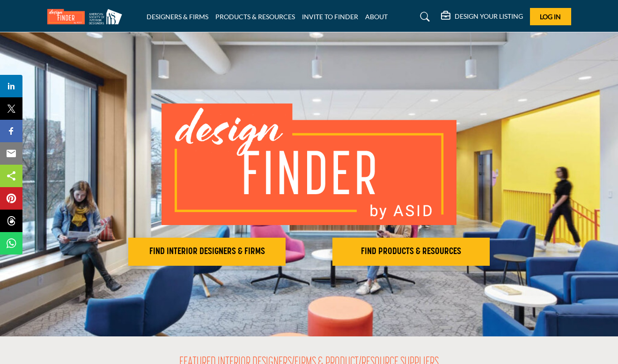 The height and width of the screenshot is (364, 618). What do you see at coordinates (550, 17) in the screenshot?
I see `button: Log In` at bounding box center [550, 17].